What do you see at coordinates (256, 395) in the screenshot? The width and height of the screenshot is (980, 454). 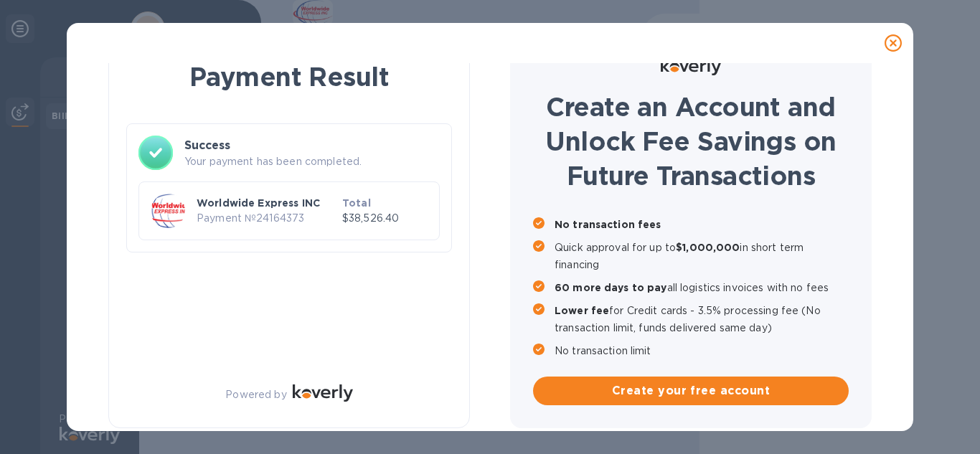 I see `p: Powered by` at bounding box center [256, 395].